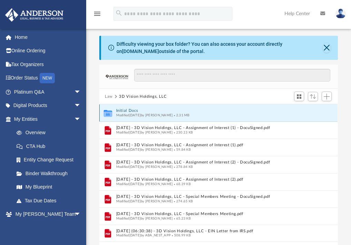  I want to click on a: Online Ordering, so click(48, 51).